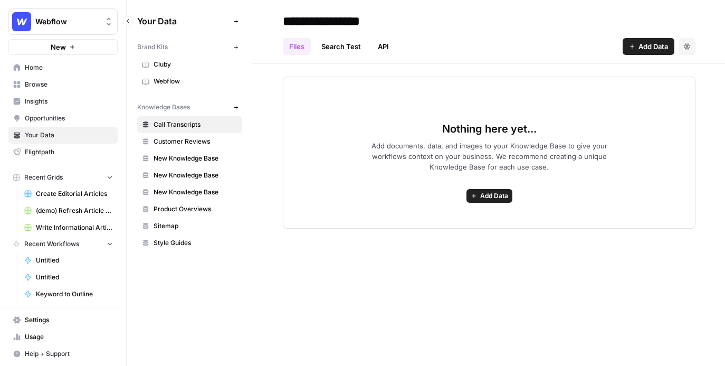 This screenshot has width=725, height=366. I want to click on a: Create Editorial Articles, so click(69, 194).